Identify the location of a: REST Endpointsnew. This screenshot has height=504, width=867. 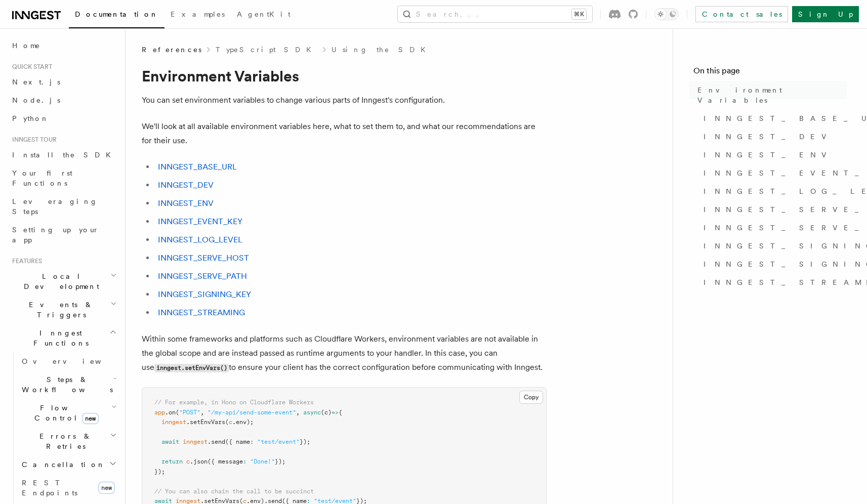
(69, 488).